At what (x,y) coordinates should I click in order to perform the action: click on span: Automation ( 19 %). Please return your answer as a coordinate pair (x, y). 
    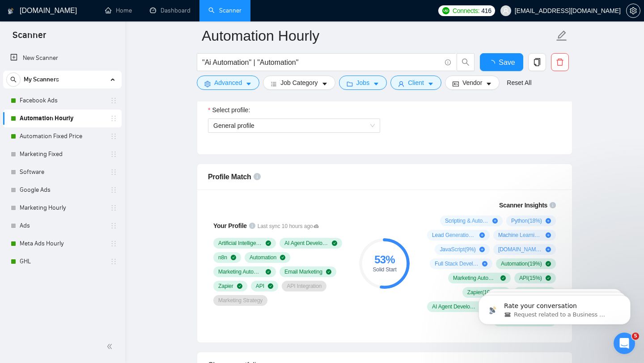
    Looking at the image, I should click on (521, 264).